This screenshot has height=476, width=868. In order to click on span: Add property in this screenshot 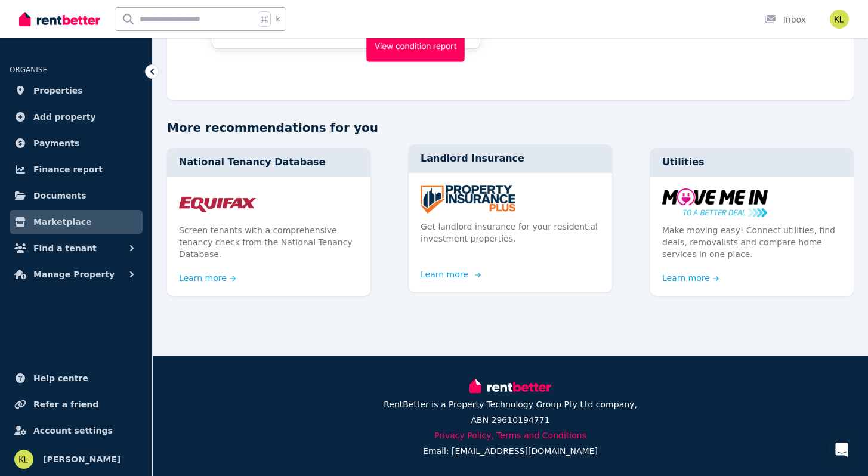, I will do `click(64, 117)`.